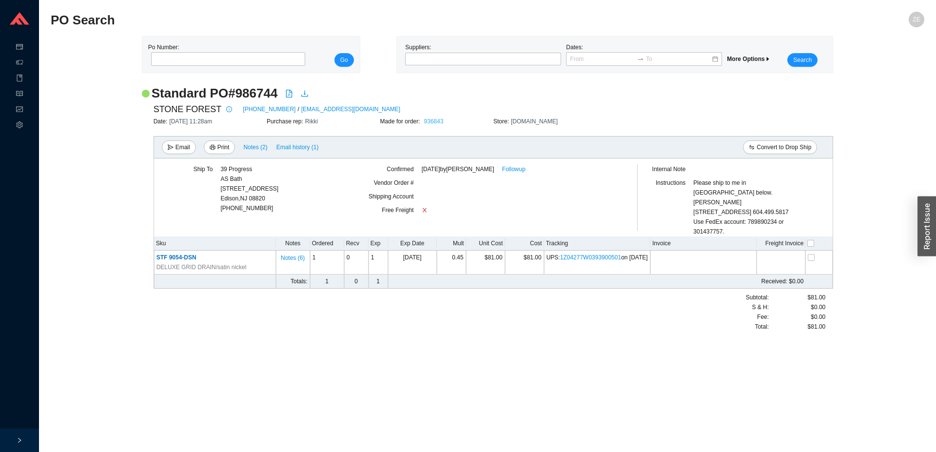  What do you see at coordinates (803, 60) in the screenshot?
I see `button: Search` at bounding box center [803, 60].